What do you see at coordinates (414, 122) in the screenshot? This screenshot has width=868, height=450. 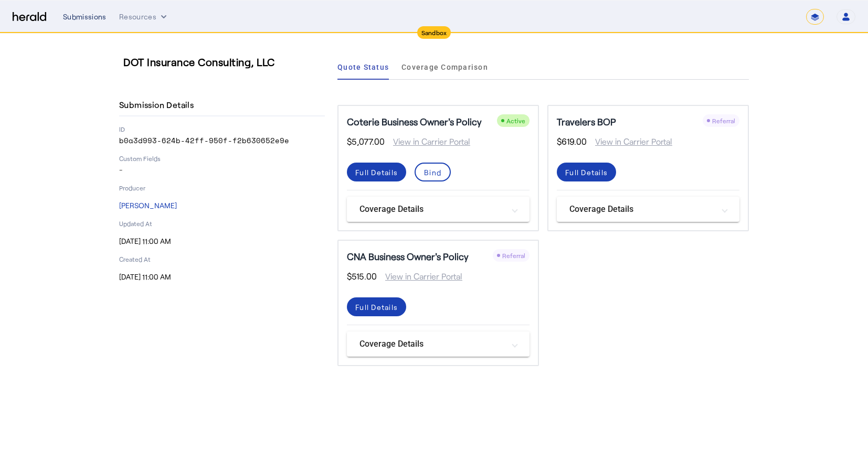 I see `h5: Coterie Business Owner's Policy` at bounding box center [414, 122].